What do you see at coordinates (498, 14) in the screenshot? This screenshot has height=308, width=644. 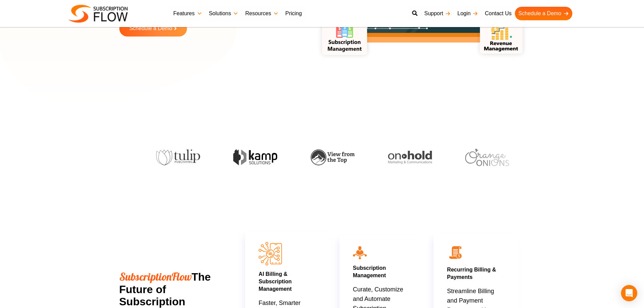 I see `a: Contact Us` at bounding box center [498, 14].